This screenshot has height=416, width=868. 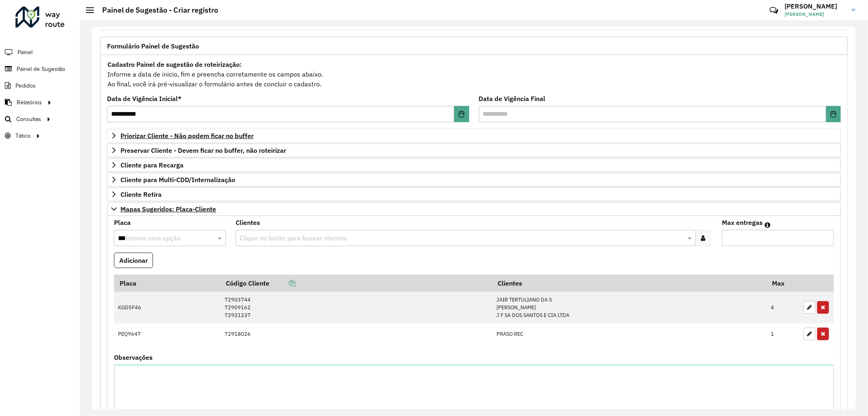 What do you see at coordinates (356, 308) in the screenshot?
I see `td: 72903744 72909162 72921237` at bounding box center [356, 308].